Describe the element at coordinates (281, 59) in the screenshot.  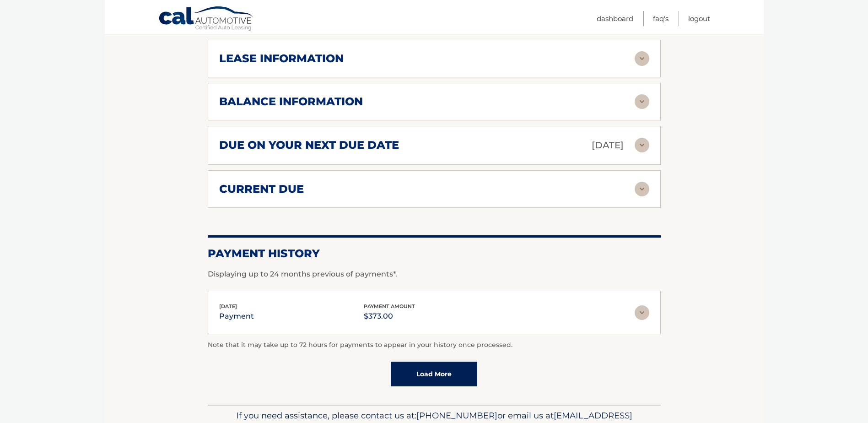
I see `h2: lease information` at that location.